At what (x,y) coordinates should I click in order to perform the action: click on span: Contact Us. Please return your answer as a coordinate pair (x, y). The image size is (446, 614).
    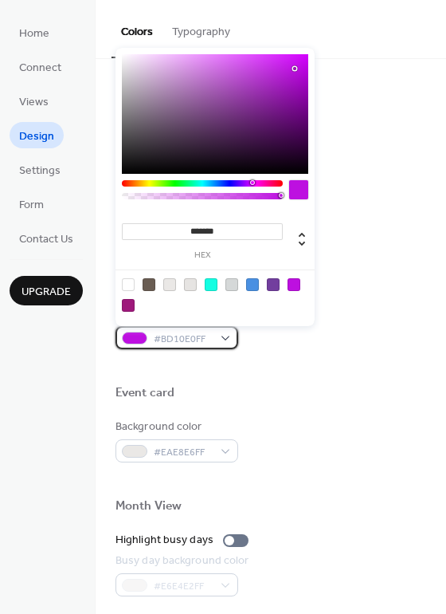
    Looking at the image, I should click on (46, 239).